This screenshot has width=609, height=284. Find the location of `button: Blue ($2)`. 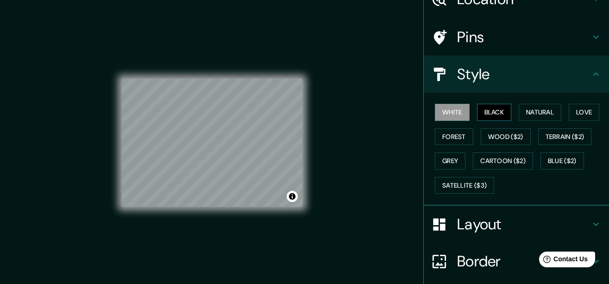

button: Blue ($2) is located at coordinates (562, 161).